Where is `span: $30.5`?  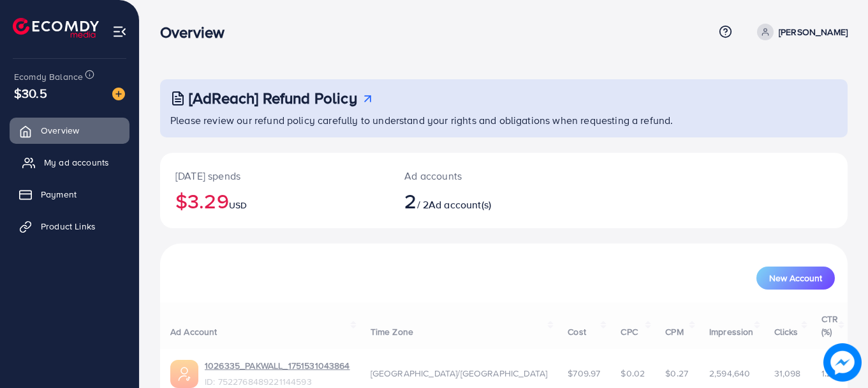
span: $30.5 is located at coordinates (31, 92).